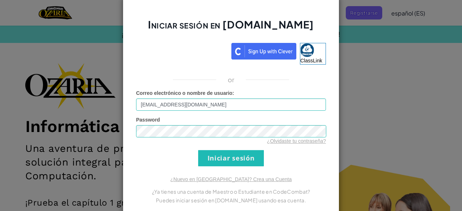  Describe the element at coordinates (307, 50) in the screenshot. I see `img: classlink-logo-small.png` at that location.